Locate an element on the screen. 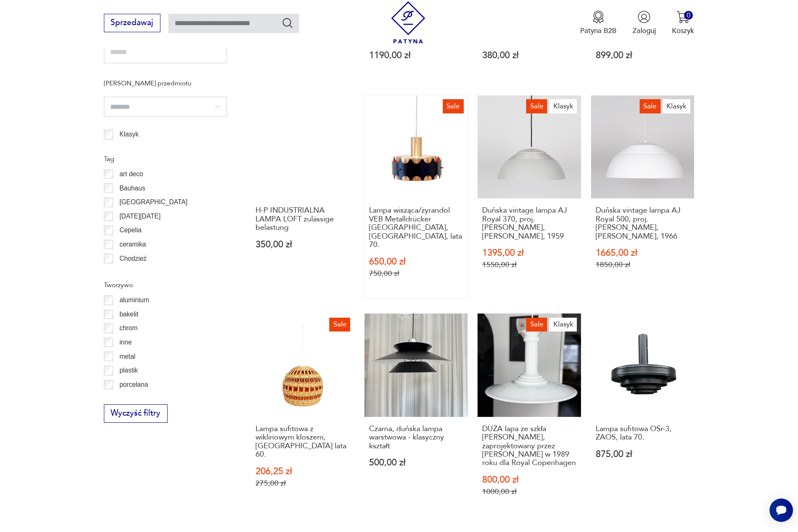  p: Klasyk is located at coordinates (129, 135).